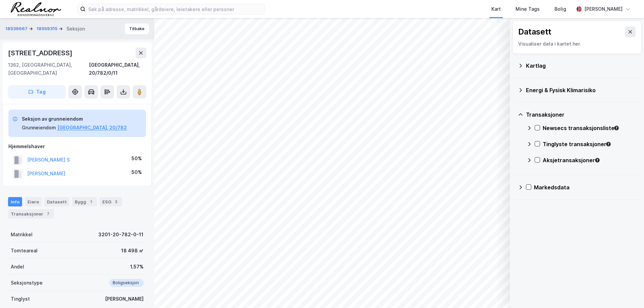 Image resolution: width=644 pixels, height=308 pixels. Describe the element at coordinates (628, 292) in the screenshot. I see `div: Kontrollprogram for chat` at that location.